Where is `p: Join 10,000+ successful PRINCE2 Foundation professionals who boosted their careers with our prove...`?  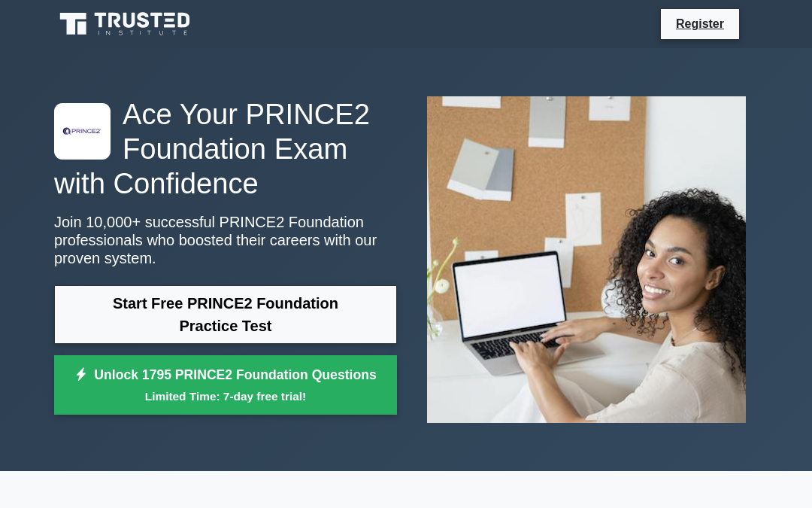
p: Join 10,000+ successful PRINCE2 Foundation professionals who boosted their careers with our prove... is located at coordinates (225, 240).